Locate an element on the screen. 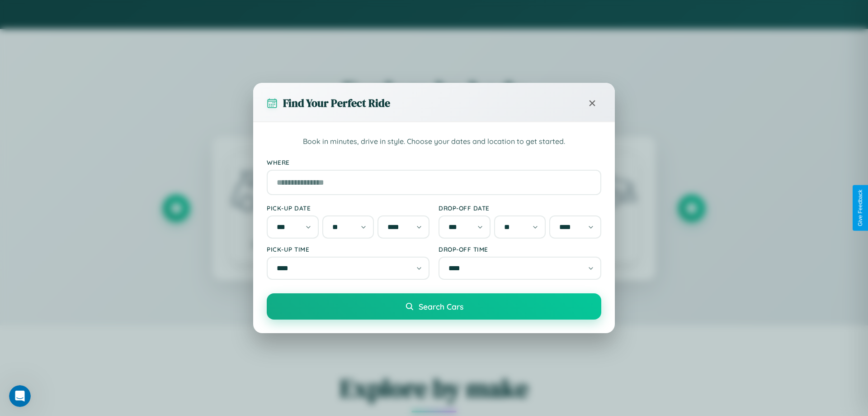 The height and width of the screenshot is (416, 868). label: Drop-off Time is located at coordinates (520, 249).